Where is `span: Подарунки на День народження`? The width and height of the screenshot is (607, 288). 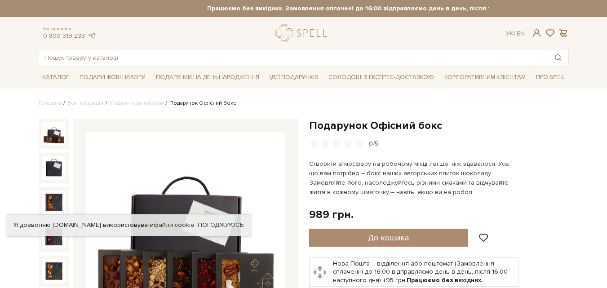
span: Подарунки на День народження is located at coordinates (208, 77).